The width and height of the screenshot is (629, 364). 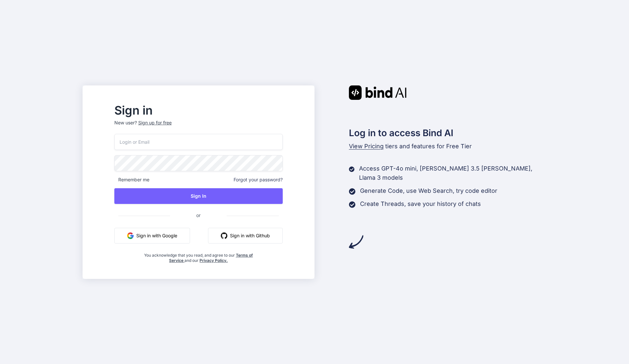 I want to click on h2: Sign in, so click(x=198, y=110).